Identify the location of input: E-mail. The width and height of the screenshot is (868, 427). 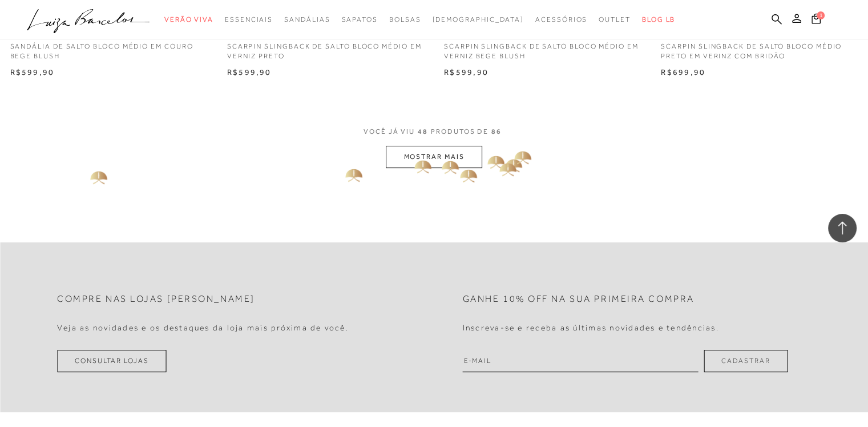
(581, 360).